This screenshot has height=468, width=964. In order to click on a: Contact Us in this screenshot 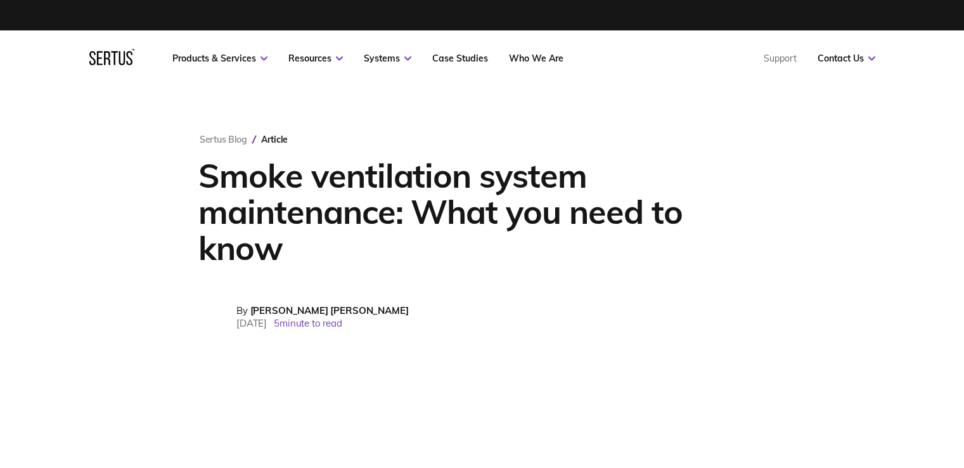, I will do `click(846, 58)`.